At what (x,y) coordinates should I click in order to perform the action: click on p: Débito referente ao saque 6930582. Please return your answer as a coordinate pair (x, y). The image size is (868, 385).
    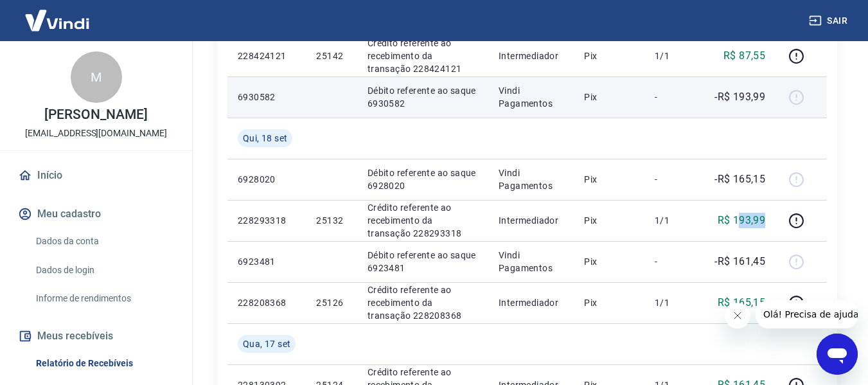
    Looking at the image, I should click on (423, 97).